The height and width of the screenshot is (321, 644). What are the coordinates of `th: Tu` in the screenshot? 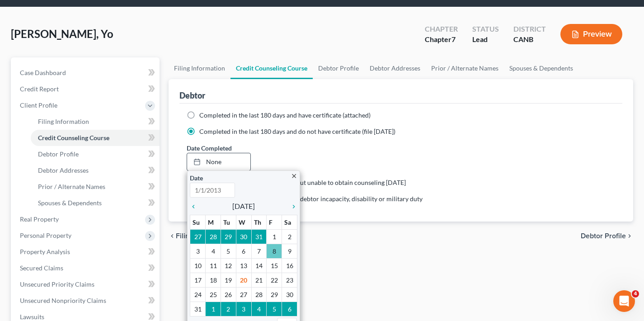 It's located at (228, 222).